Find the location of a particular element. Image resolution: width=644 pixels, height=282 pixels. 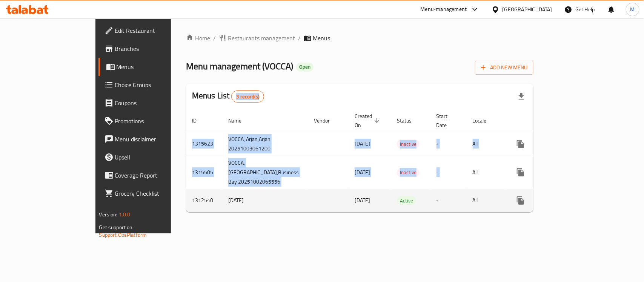

span: 3 record(s) is located at coordinates (248, 97).